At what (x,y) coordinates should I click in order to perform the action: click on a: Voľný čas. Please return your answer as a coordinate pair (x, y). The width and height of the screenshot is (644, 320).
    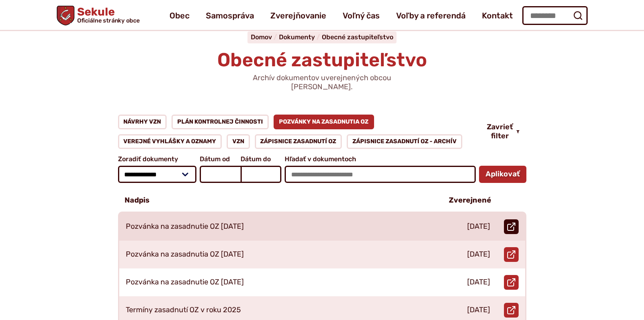
    Looking at the image, I should click on (361, 16).